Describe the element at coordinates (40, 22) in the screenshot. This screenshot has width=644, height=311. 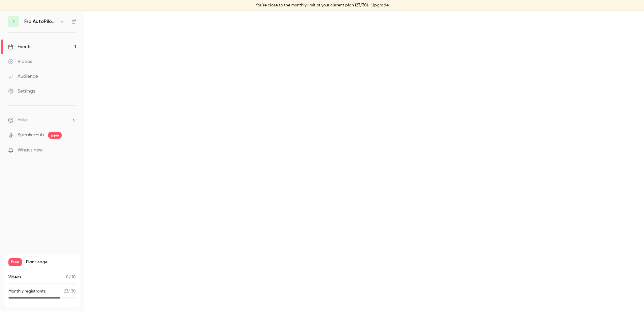
I see `h6: Fra AutoPilot til TimeLog` at that location.